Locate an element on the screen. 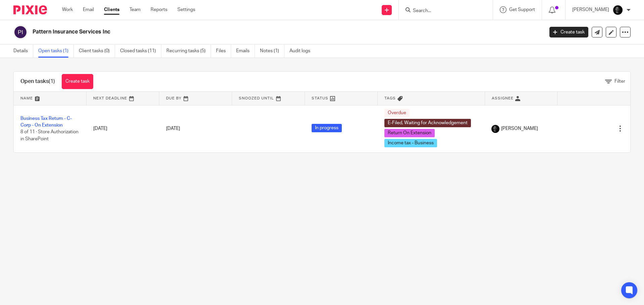 The width and height of the screenshot is (644, 305). a: Settings is located at coordinates (186, 10).